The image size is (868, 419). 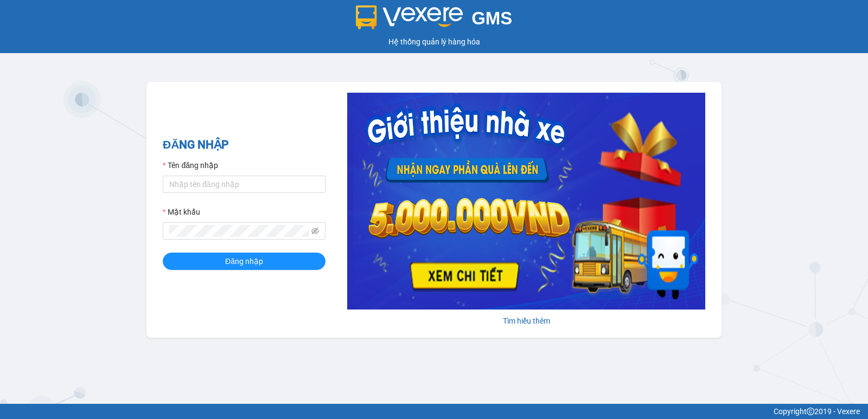 I want to click on span: GMS, so click(x=491, y=18).